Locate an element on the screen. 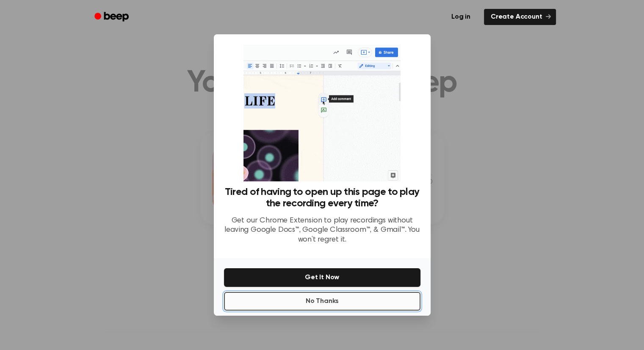 This screenshot has height=350, width=644. button: Get It Now is located at coordinates (322, 277).